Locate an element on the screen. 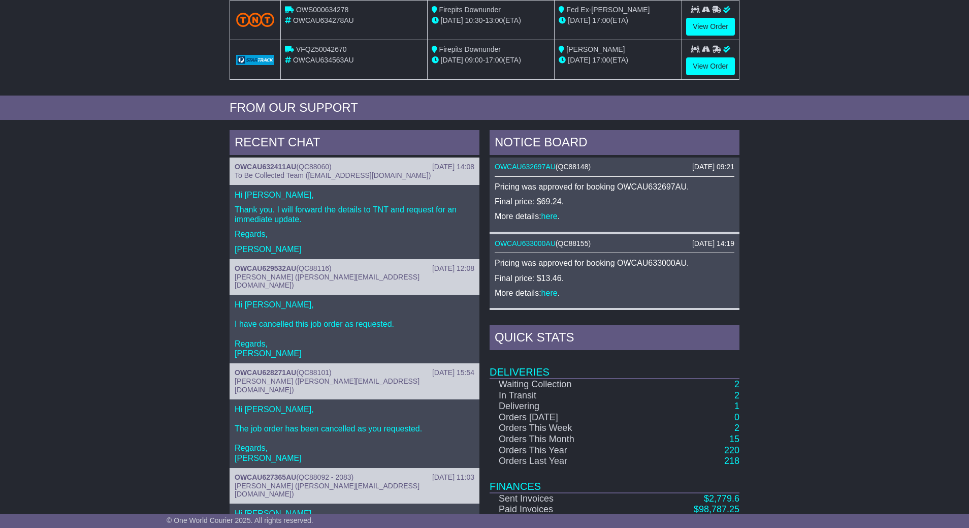 This screenshot has height=528, width=969. a: $2,779.6 is located at coordinates (722, 498).